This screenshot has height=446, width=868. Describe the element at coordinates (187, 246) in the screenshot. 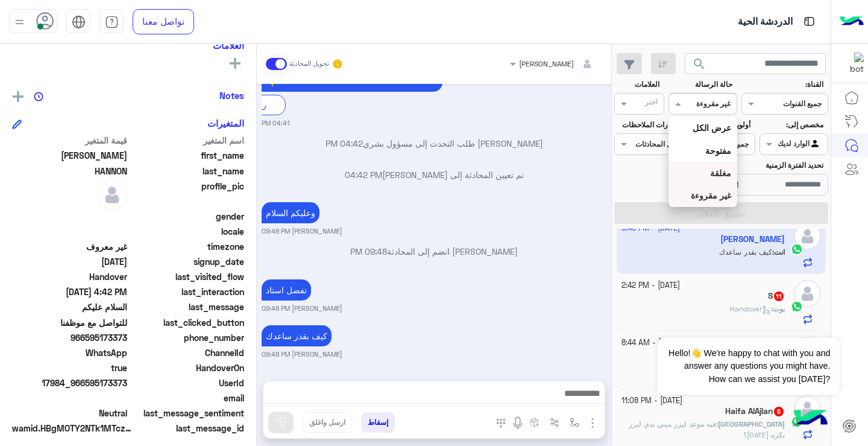

I see `span: timezone` at that location.